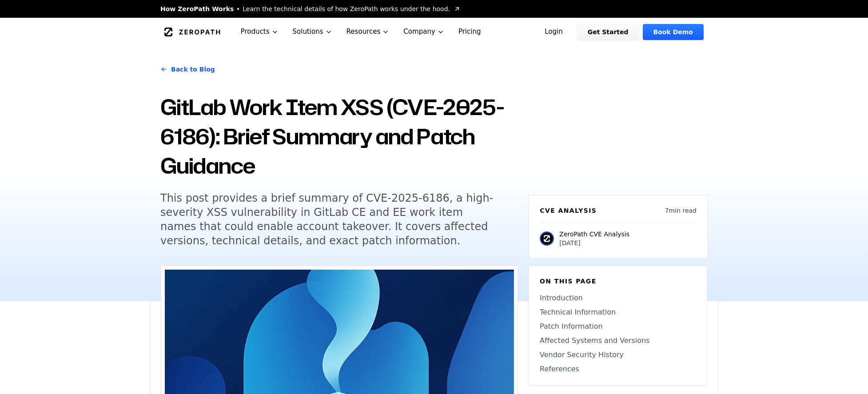 This screenshot has height=394, width=868. What do you see at coordinates (346, 9) in the screenshot?
I see `span: Learn the technical details of how ZeroPath works under the hood.` at bounding box center [346, 9].